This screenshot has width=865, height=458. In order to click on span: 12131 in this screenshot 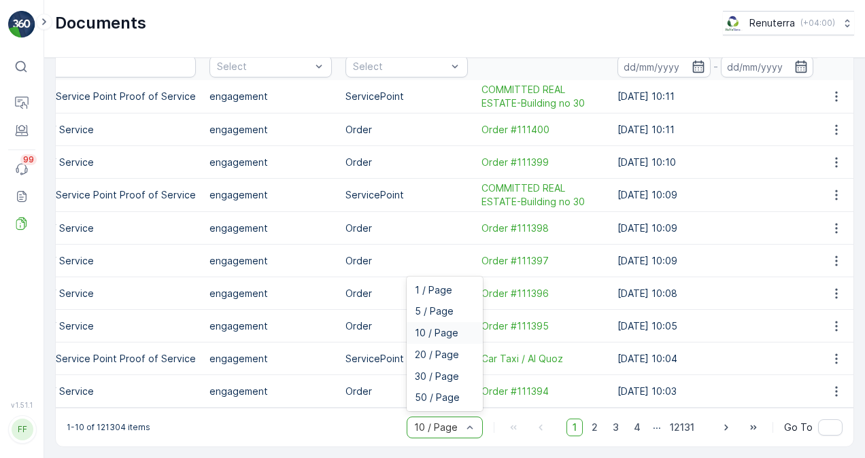, I will do `click(682, 428)`.